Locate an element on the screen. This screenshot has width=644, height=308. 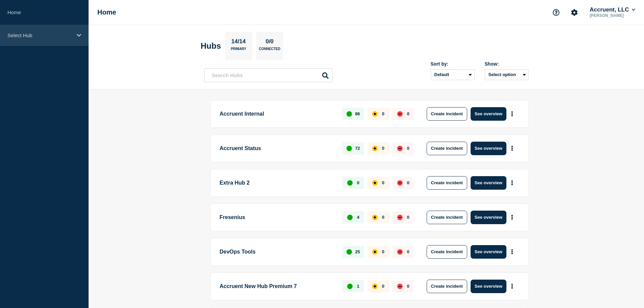
p: 0/0 is located at coordinates (270, 43).